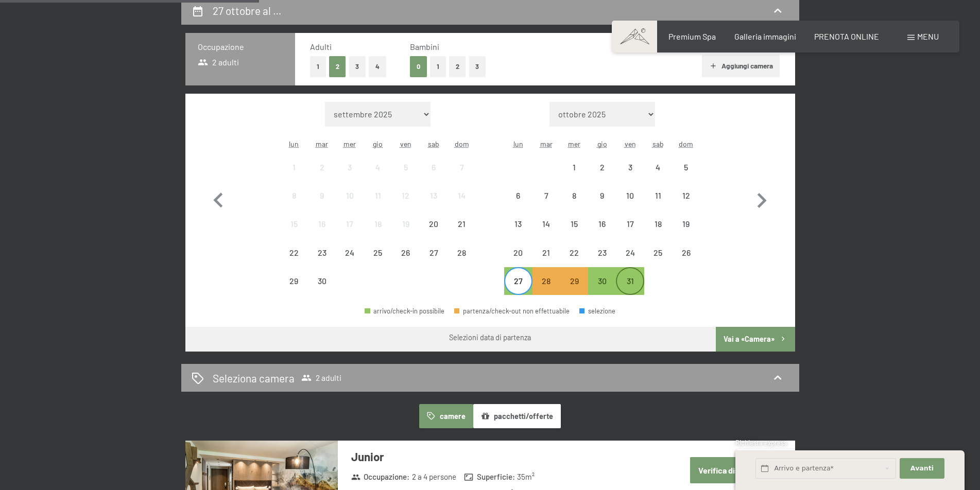 The height and width of the screenshot is (490, 980). I want to click on button: Aggiungi camera, so click(740, 66).